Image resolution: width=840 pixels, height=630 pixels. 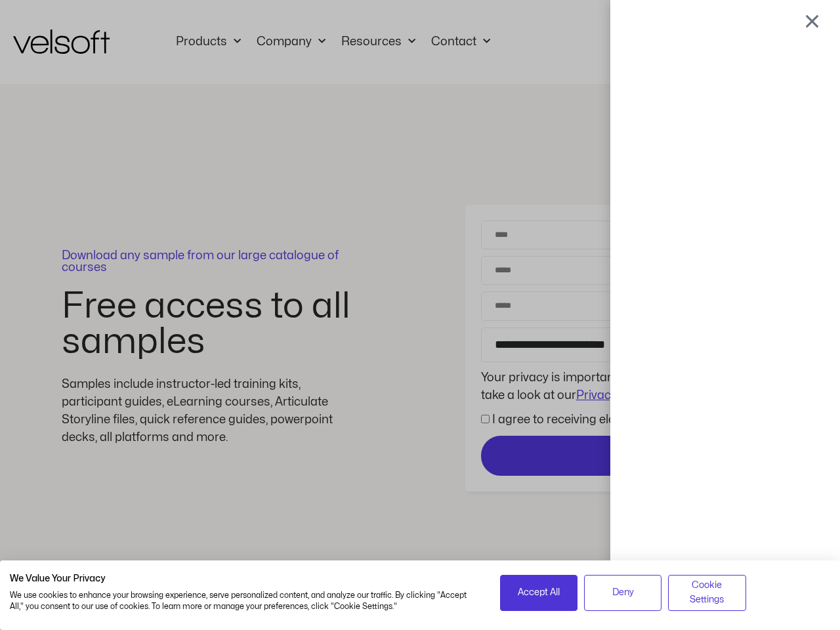 I want to click on button: Accept all cookies, so click(x=539, y=592).